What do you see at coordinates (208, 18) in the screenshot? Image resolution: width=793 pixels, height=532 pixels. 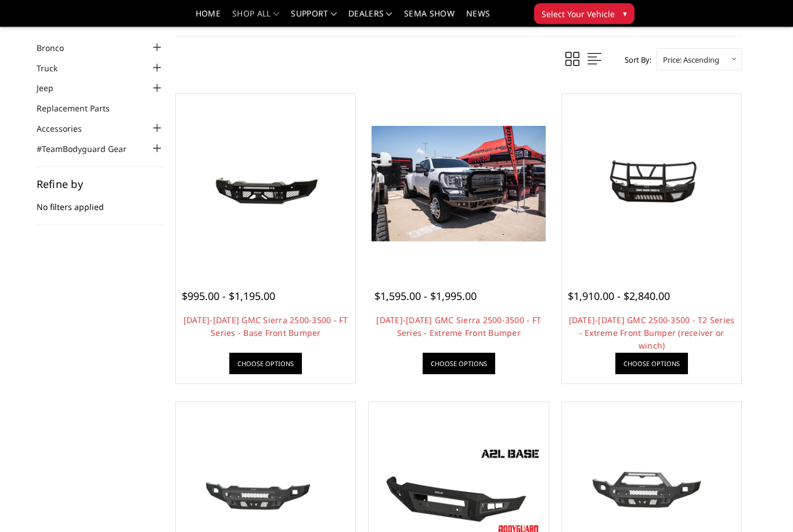 I see `a: Home` at bounding box center [208, 18].